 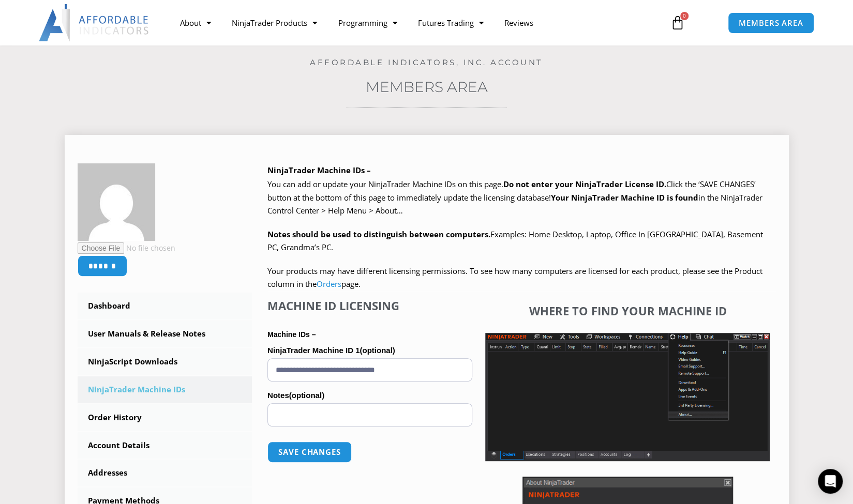 I want to click on a: Programming, so click(x=367, y=23).